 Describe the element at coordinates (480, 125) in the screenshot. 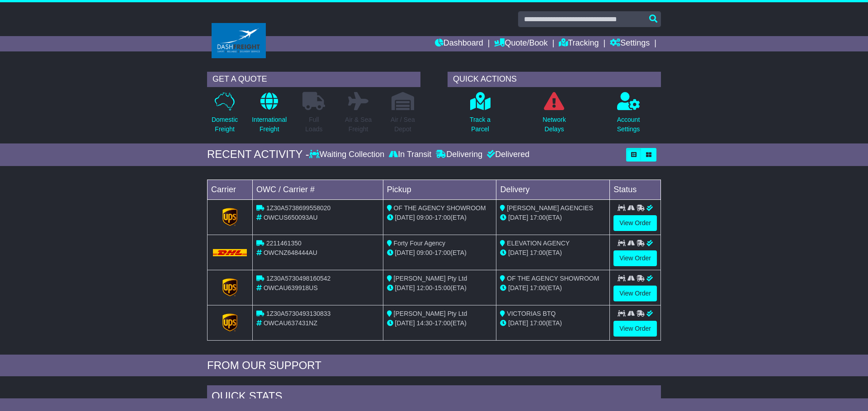

I see `p: Track a Parcel` at that location.